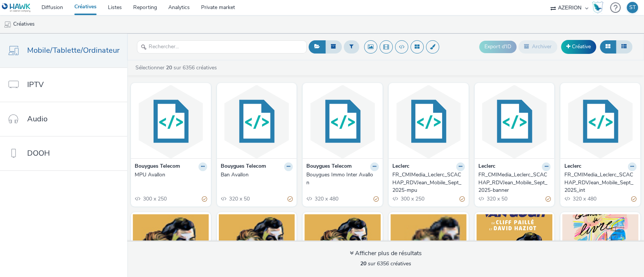  What do you see at coordinates (429, 182) in the screenshot?
I see `a: FR_CMIMedia_Leclerc_SCACHAP_RDVJean_Mobile_Sept_2025-mpu` at bounding box center [429, 182].